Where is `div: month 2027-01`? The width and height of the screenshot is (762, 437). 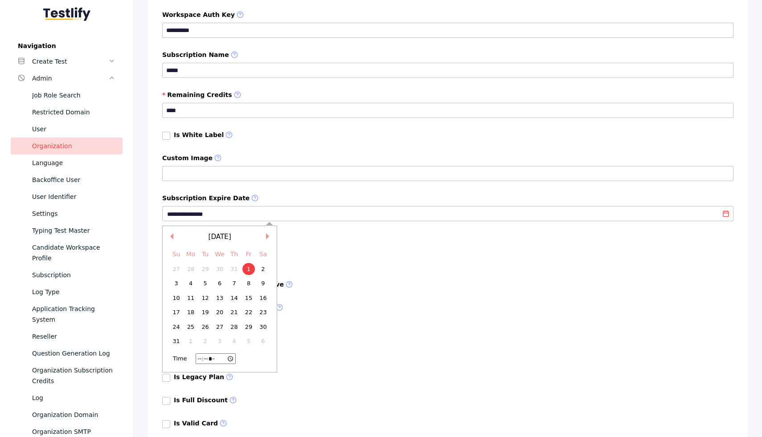 div: month 2027-01 is located at coordinates (219, 305).